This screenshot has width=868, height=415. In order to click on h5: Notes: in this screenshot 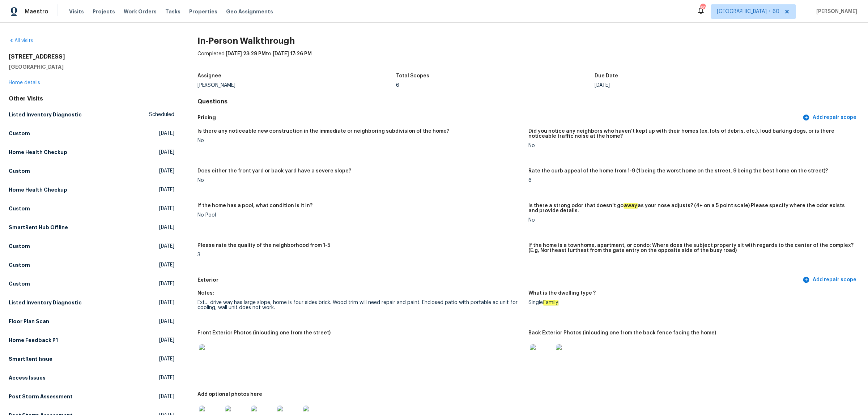, I will do `click(206, 293)`.